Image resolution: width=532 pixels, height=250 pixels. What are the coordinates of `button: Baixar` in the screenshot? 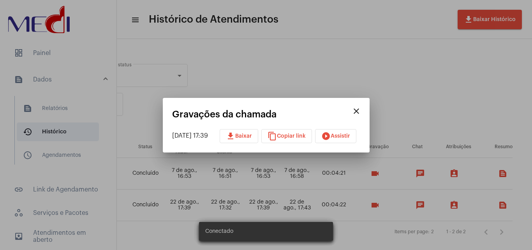 It's located at (239, 136).